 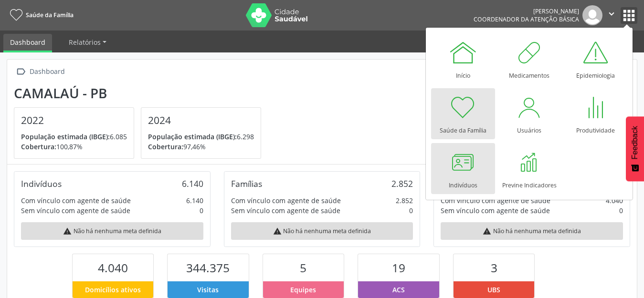 I want to click on h4: 2022, so click(x=74, y=120).